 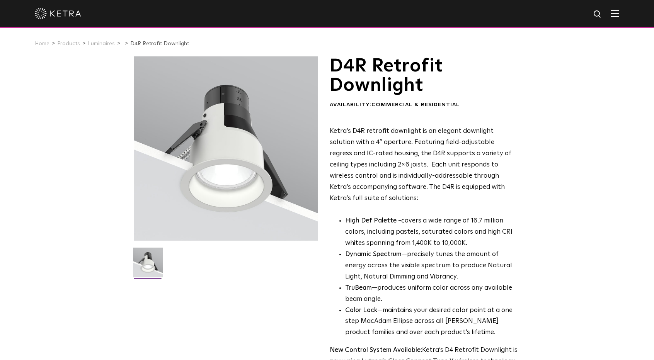 What do you see at coordinates (160, 44) in the screenshot?
I see `a: D4R Retrofit Downlight` at bounding box center [160, 44].